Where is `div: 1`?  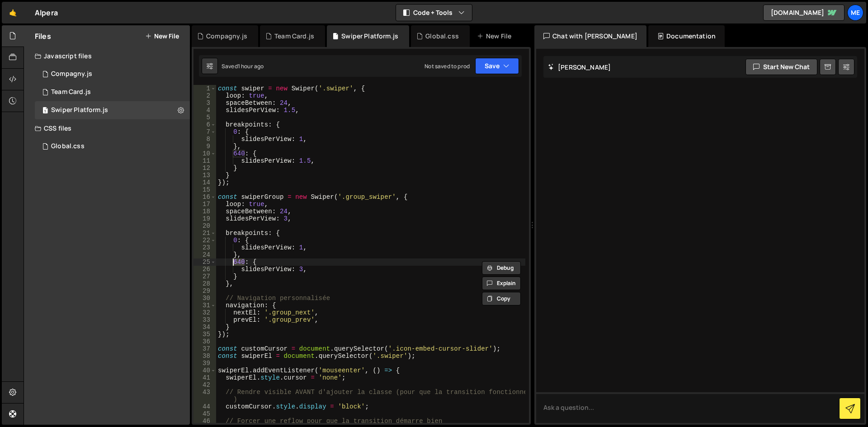 div: 1 is located at coordinates (205, 89).